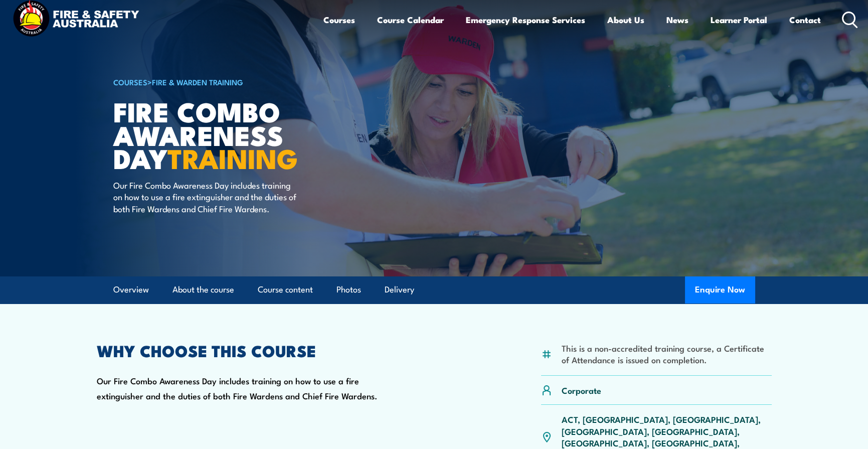 The width and height of the screenshot is (868, 449). Describe the element at coordinates (526, 19) in the screenshot. I see `a: Emergency Response Services` at that location.